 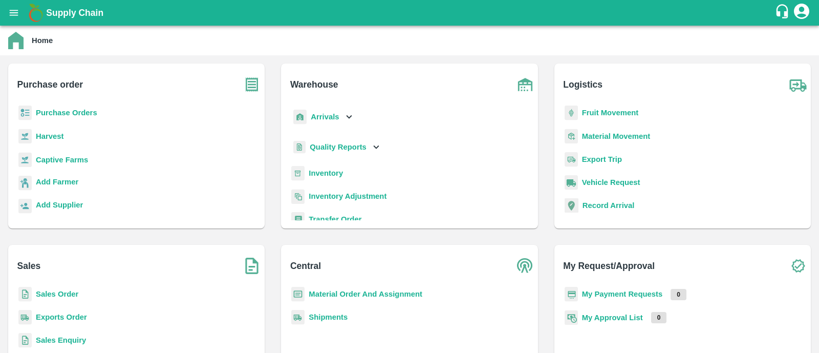 What do you see at coordinates (67, 113) in the screenshot?
I see `a: Purchase Orders` at bounding box center [67, 113].